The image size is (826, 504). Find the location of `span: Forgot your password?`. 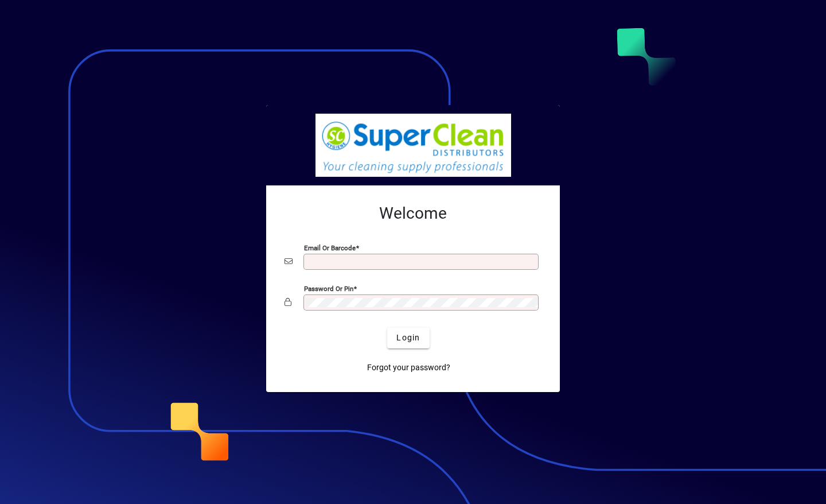

span: Forgot your password? is located at coordinates (408, 367).